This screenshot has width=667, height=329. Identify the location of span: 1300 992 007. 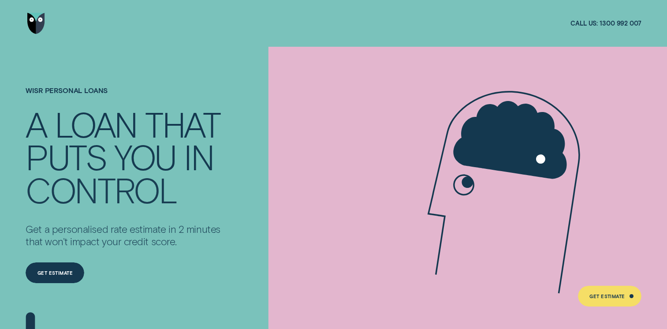
(621, 23).